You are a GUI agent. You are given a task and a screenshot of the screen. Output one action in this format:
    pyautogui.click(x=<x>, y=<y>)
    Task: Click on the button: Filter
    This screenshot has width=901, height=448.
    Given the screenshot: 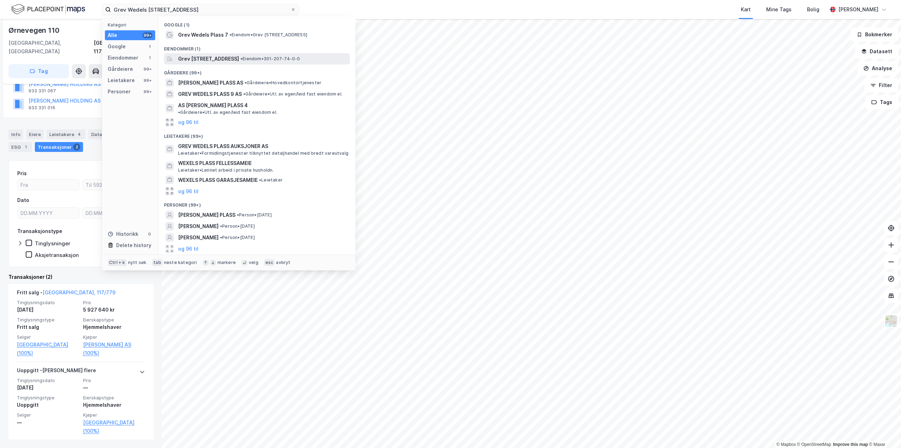 What is the action you would take?
    pyautogui.click(x=882, y=85)
    